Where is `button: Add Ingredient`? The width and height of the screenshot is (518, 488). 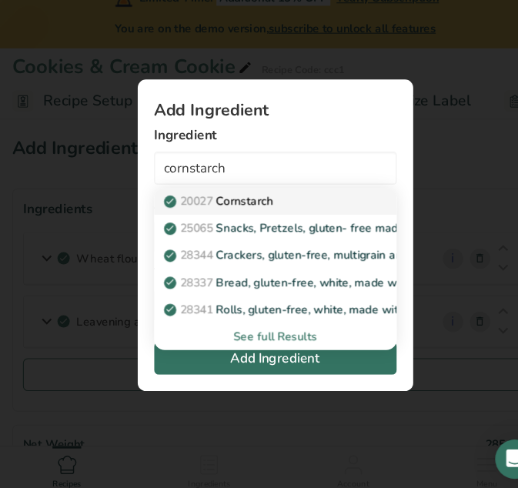 button: Add Ingredient is located at coordinates (259, 359).